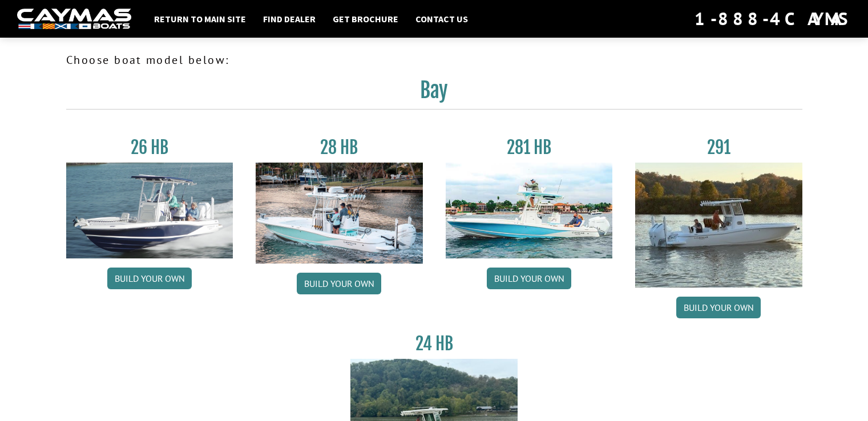  What do you see at coordinates (434, 343) in the screenshot?
I see `h3: 24 HB` at bounding box center [434, 343].